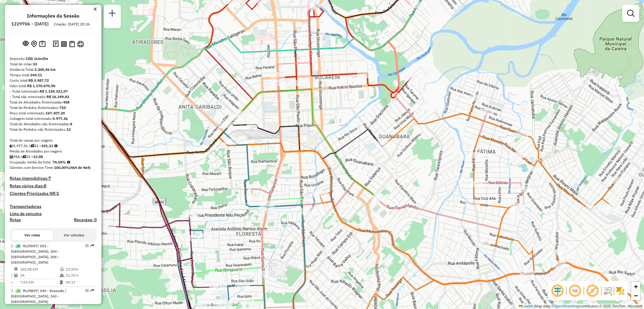  What do you see at coordinates (636, 287) in the screenshot?
I see `a: Zoom in` at bounding box center [636, 287].